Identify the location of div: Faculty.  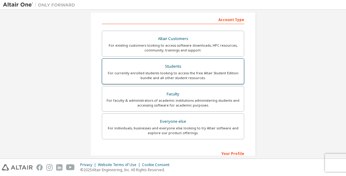
(173, 94).